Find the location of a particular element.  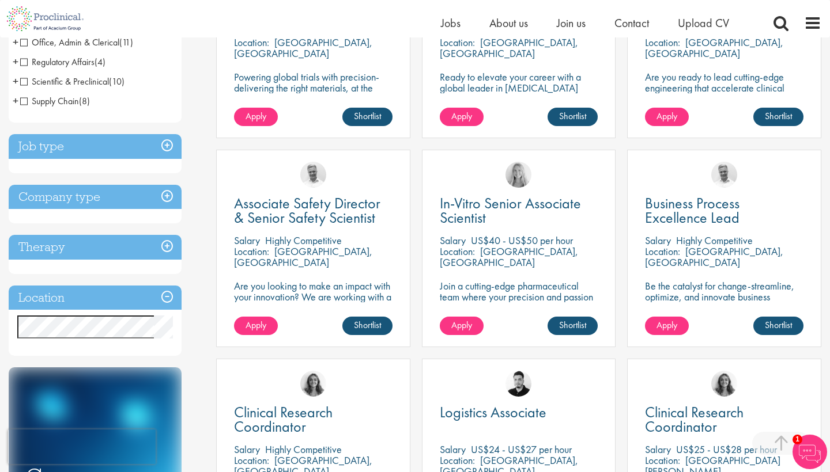

p: US$24 - US$27 per hour is located at coordinates (521, 449).